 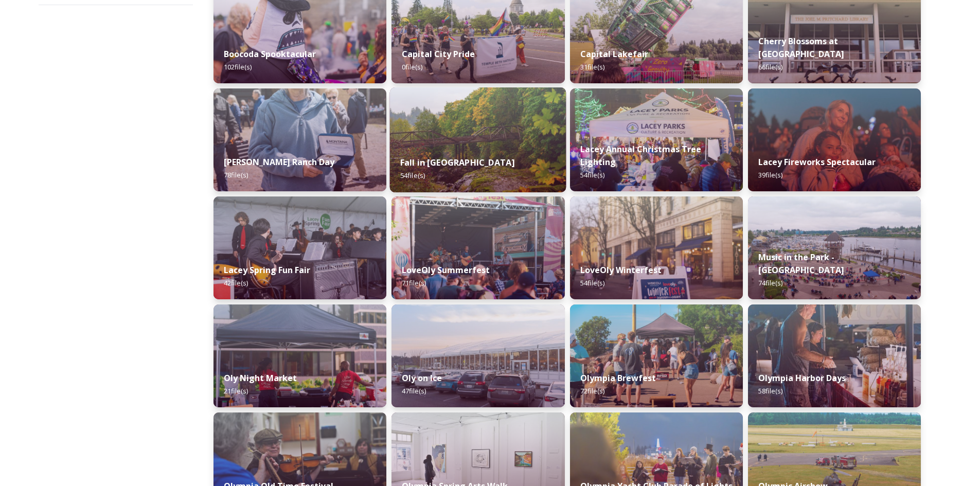 What do you see at coordinates (592, 391) in the screenshot?
I see `span: 72 file(s)` at bounding box center [592, 391].